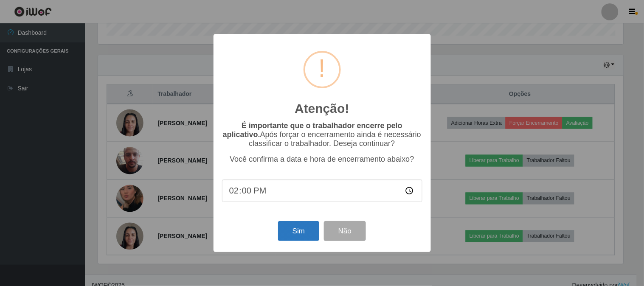  What do you see at coordinates (344, 231) in the screenshot?
I see `button: Não` at bounding box center [344, 231].